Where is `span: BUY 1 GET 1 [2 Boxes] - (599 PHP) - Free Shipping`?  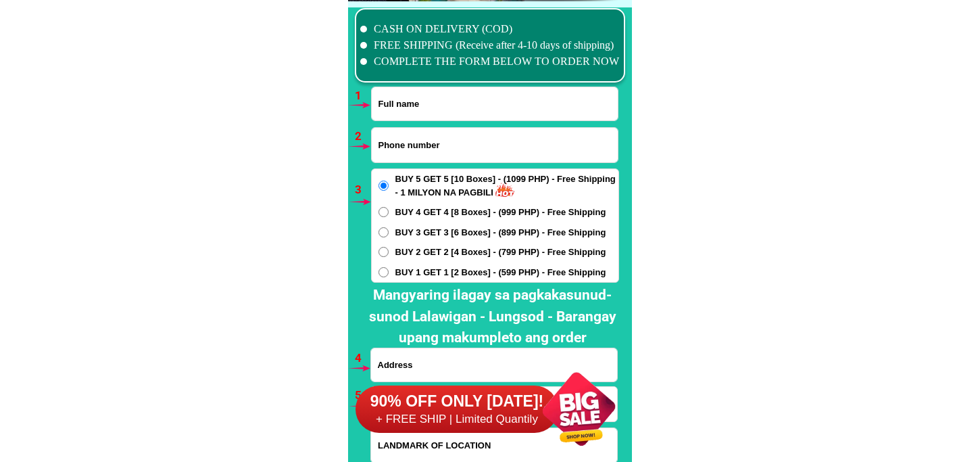 span: BUY 1 GET 1 [2 Boxes] - (599 PHP) - Free Shipping is located at coordinates (501, 273).